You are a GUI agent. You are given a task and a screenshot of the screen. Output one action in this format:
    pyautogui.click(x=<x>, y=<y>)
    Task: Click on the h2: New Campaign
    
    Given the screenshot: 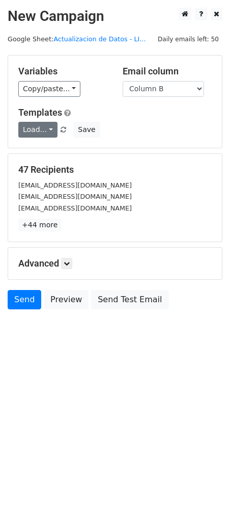 What is the action you would take?
    pyautogui.click(x=115, y=16)
    